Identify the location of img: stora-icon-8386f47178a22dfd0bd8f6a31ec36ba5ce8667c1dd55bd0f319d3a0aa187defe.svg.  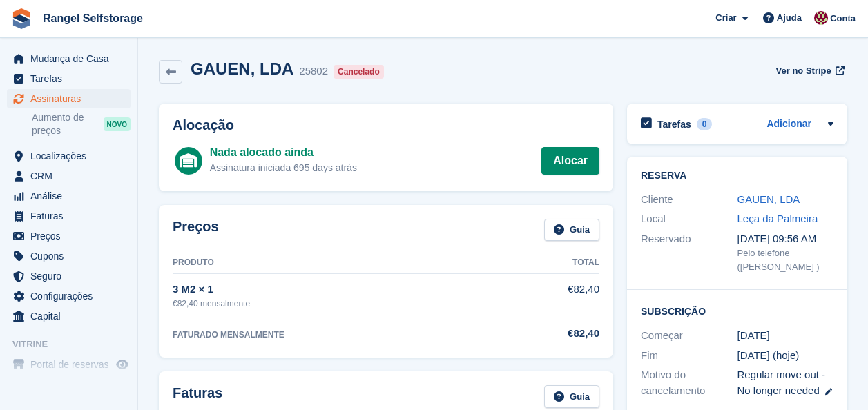
(21, 18).